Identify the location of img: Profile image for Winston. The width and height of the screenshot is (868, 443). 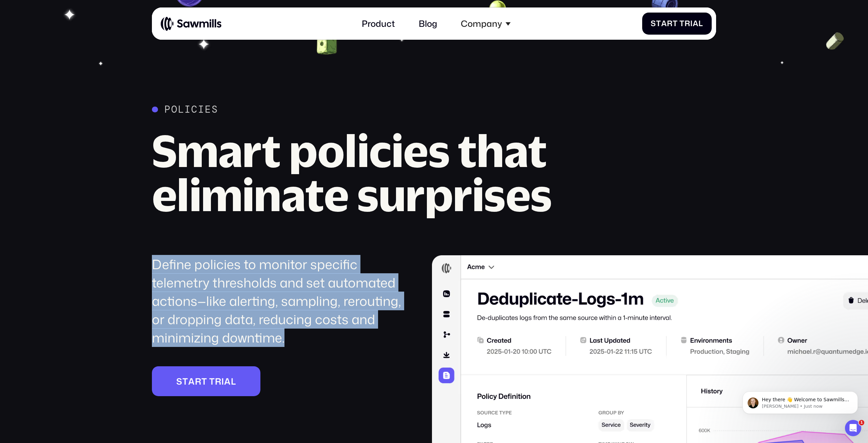
(21, 25).